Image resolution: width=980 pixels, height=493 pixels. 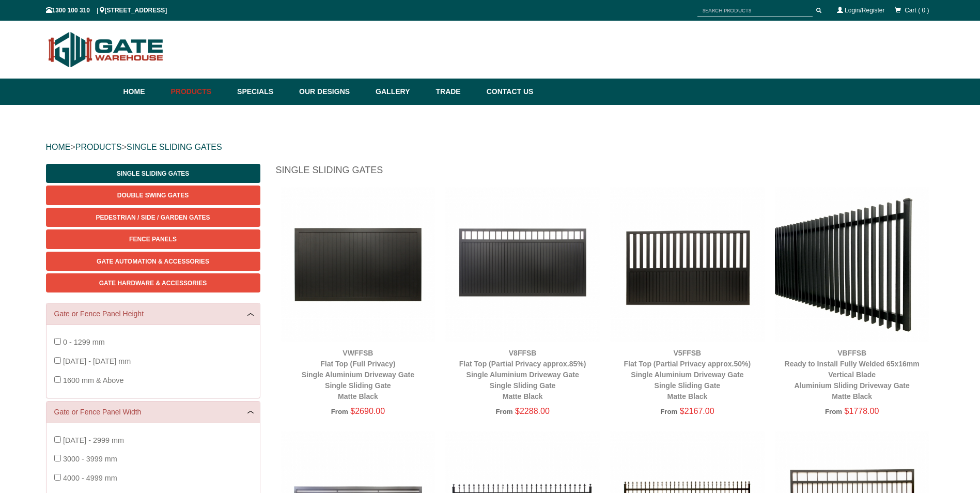 I want to click on a: Pedestrian / Side / Garden Gates, so click(x=153, y=218).